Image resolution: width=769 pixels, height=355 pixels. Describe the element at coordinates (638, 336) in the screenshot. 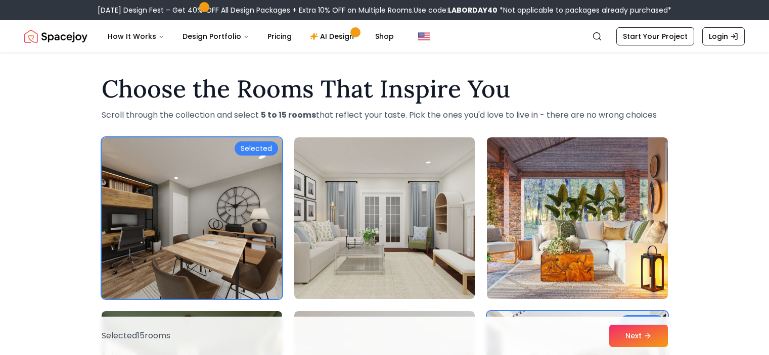

I see `button: Next` at that location.